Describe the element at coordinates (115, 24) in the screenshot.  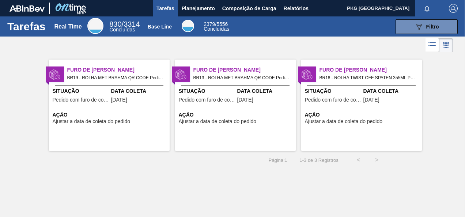
I see `span: 830` at that location.